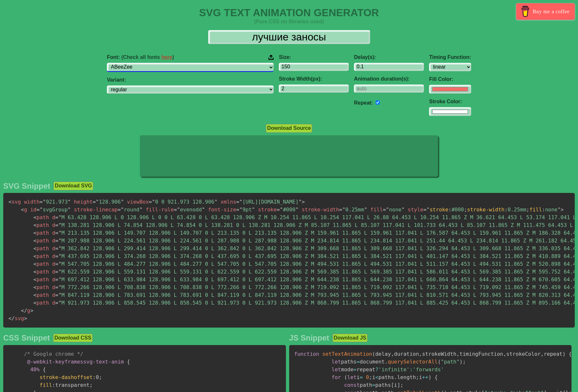 This screenshot has height=392, width=578. What do you see at coordinates (485, 210) in the screenshot?
I see `span: stroke-width` at bounding box center [485, 210].